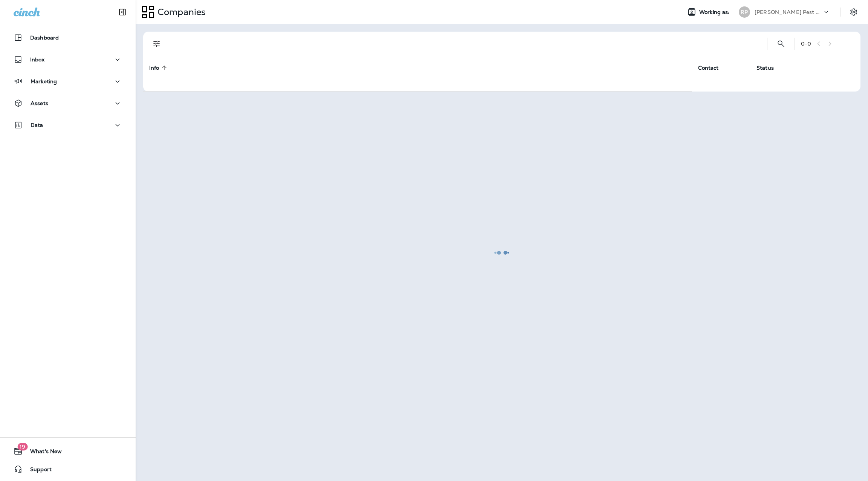 The width and height of the screenshot is (868, 481). Describe the element at coordinates (745, 12) in the screenshot. I see `div: RP` at that location.